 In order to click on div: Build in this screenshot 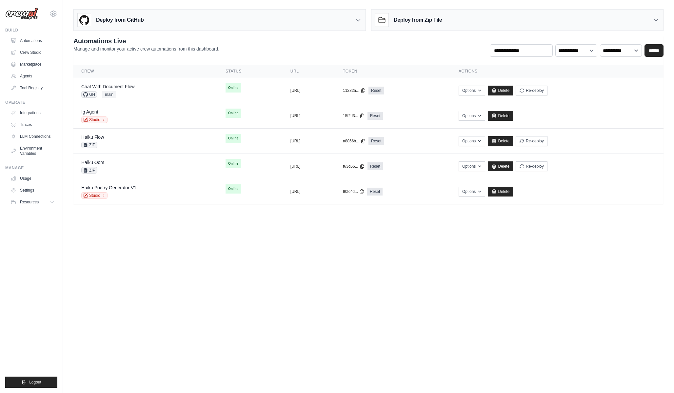, I will do `click(31, 30)`.